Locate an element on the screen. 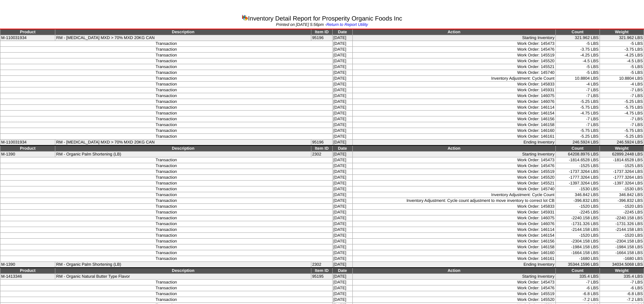 This screenshot has width=644, height=304. td: -4.75 LBS is located at coordinates (622, 113).